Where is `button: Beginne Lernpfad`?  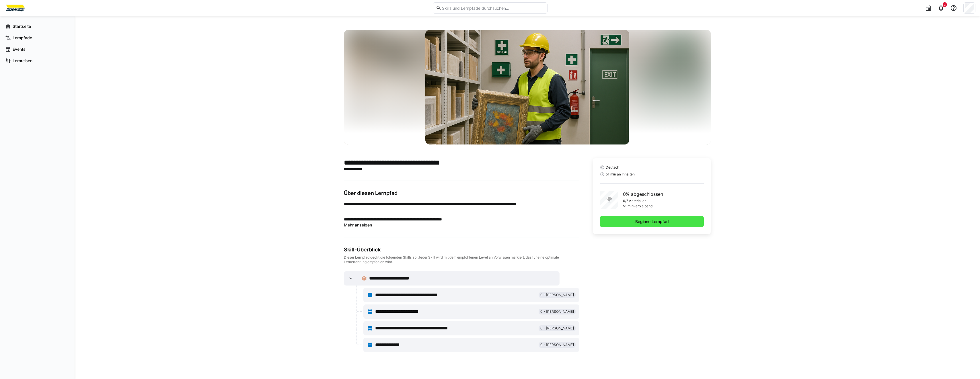
button: Beginne Lernpfad is located at coordinates (652, 222).